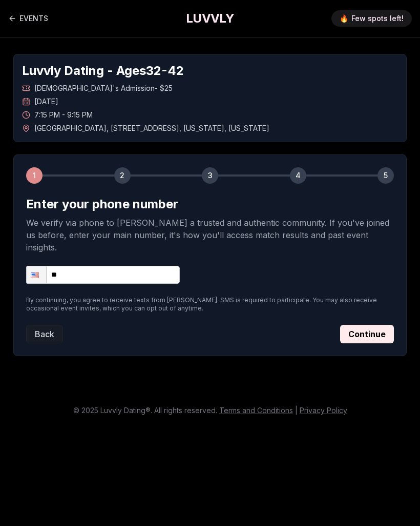  I want to click on div: United States: + 1, so click(36, 274).